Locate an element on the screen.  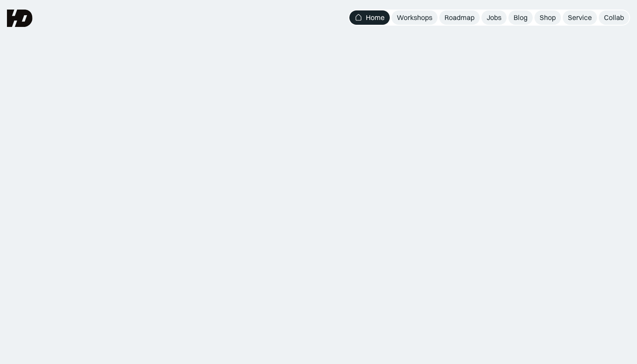
a: Jobs is located at coordinates (494, 17).